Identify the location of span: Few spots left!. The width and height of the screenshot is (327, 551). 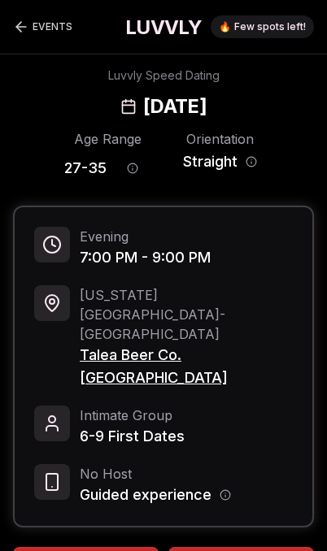
(270, 27).